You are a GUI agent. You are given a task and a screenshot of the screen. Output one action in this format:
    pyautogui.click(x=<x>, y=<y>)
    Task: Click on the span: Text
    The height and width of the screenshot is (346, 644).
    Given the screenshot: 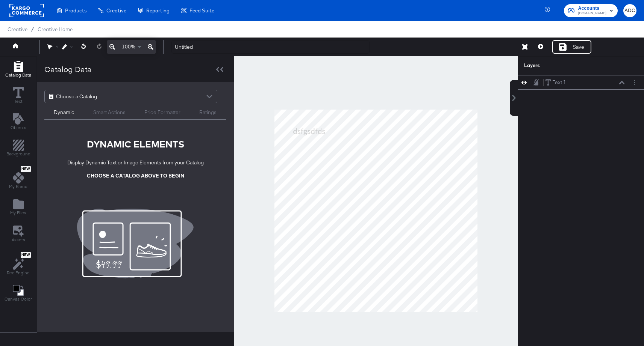 What is the action you would take?
    pyautogui.click(x=19, y=101)
    